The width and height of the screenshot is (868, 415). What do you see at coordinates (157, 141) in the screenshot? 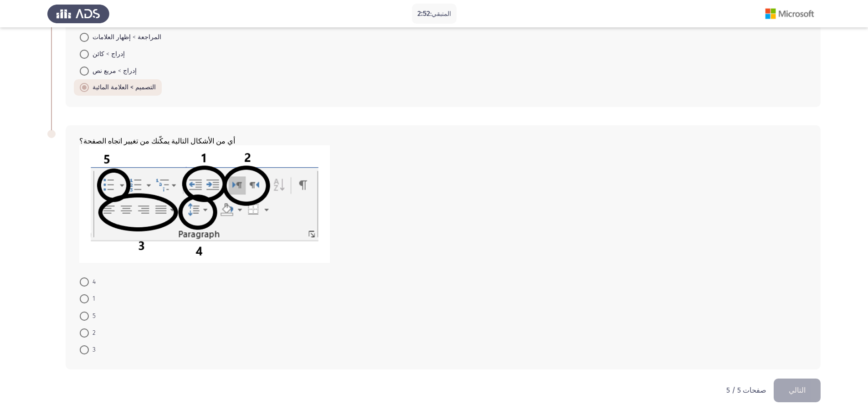
I see `font: أي من الأشكال التالية يمكّنك من تغيير اتجاه الصفحة؟` at bounding box center [157, 141].